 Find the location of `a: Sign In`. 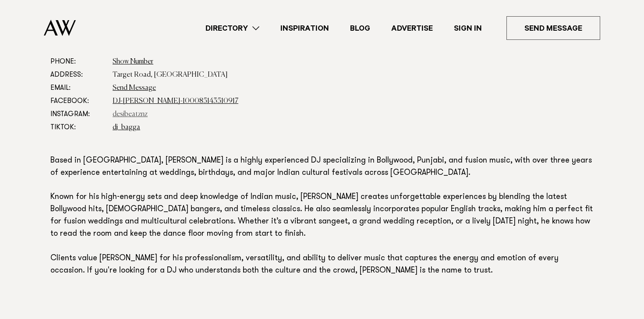

a: Sign In is located at coordinates (468, 28).